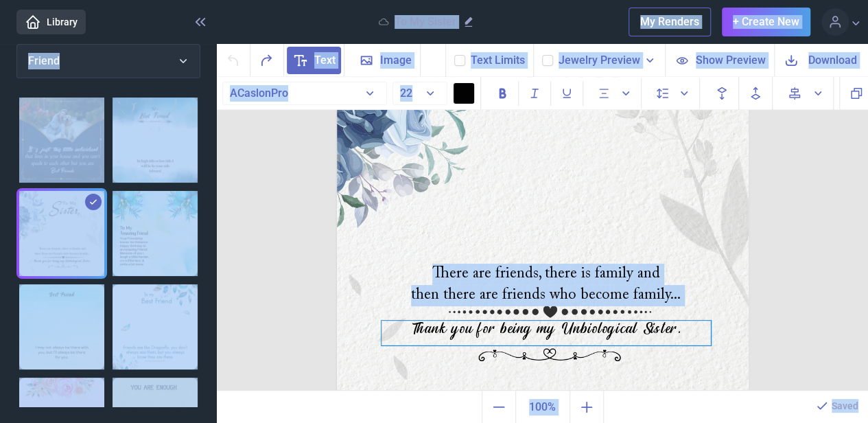 This screenshot has height=423, width=868. What do you see at coordinates (534, 93) in the screenshot?
I see `button: Italic` at bounding box center [534, 93].